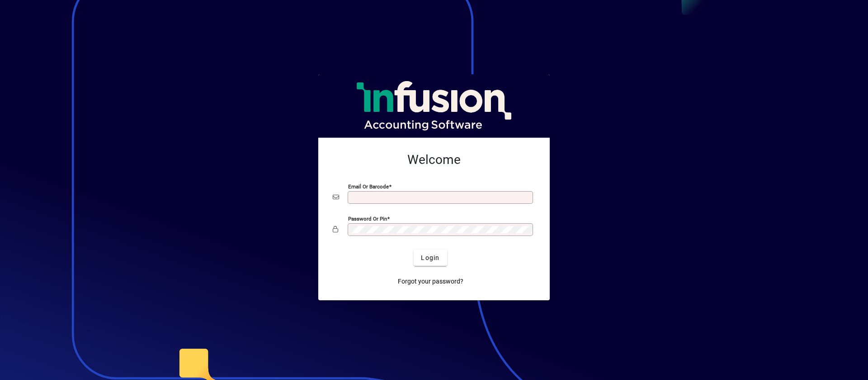 Image resolution: width=868 pixels, height=380 pixels. Describe the element at coordinates (430, 257) in the screenshot. I see `span: Login` at that location.